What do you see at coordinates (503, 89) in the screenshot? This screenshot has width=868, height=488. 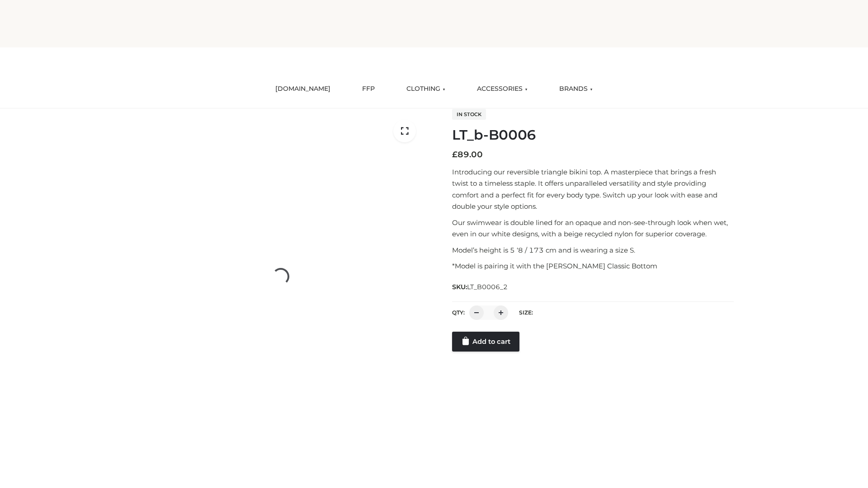 I see `a: ACCESSORIES` at bounding box center [503, 89].